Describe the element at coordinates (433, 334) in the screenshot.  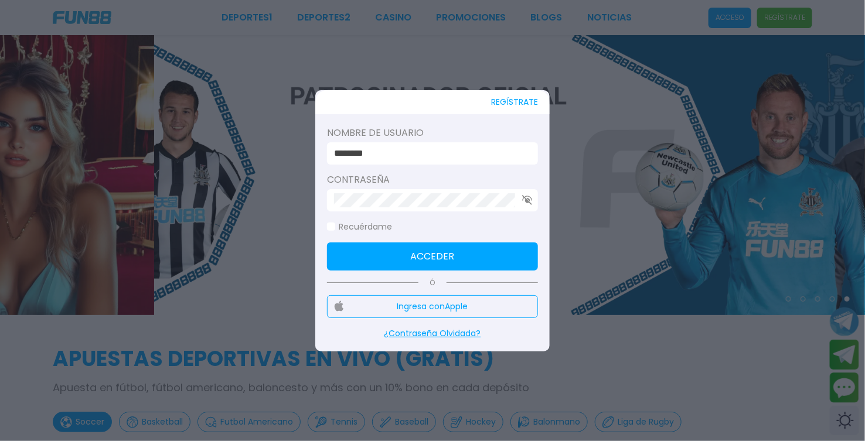
I see `p: ¿Contraseña Olvidada?` at that location.